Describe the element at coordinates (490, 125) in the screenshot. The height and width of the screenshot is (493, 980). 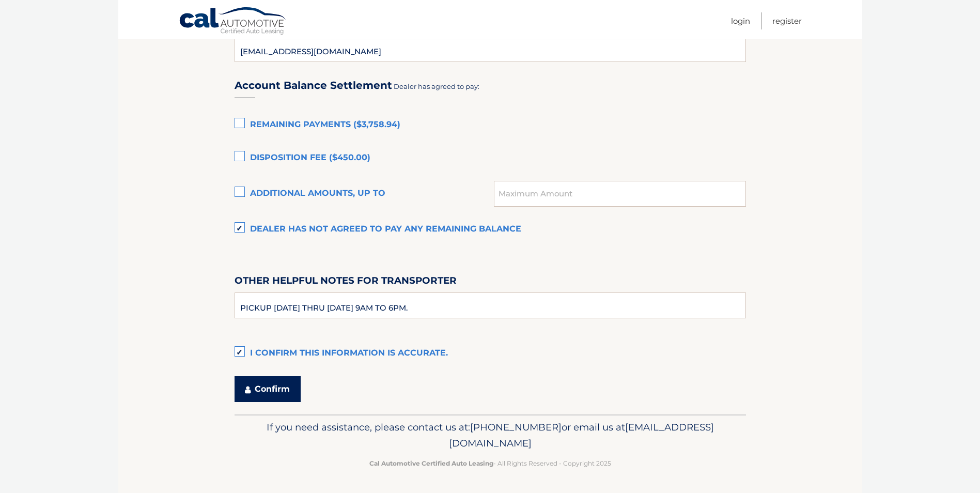
I see `label: Remaining Payments ($3,758.94)` at that location.